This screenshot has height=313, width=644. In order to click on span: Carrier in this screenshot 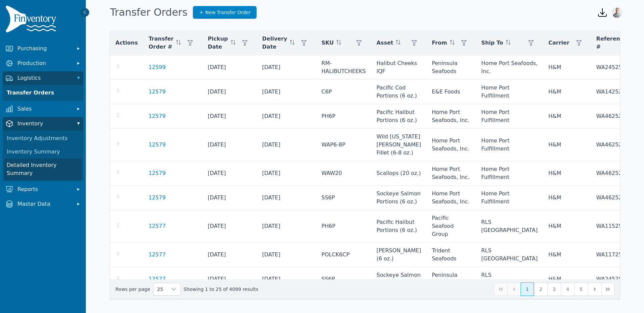, I will do `click(559, 43)`.